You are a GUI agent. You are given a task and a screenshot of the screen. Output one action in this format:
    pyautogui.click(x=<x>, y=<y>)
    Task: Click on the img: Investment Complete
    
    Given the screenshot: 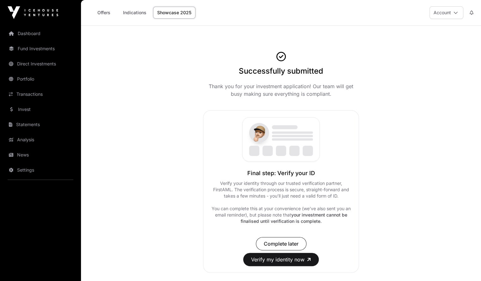 What is the action you would take?
    pyautogui.click(x=281, y=140)
    